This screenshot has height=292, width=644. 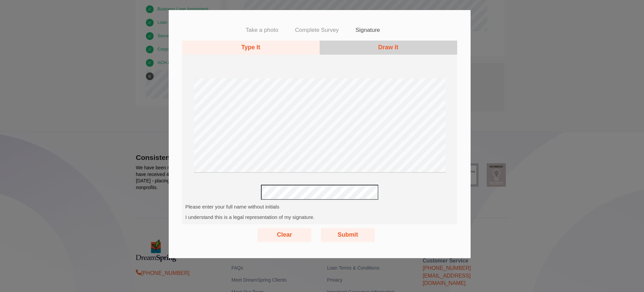 What do you see at coordinates (388, 48) in the screenshot?
I see `button: Draw It` at bounding box center [388, 48].